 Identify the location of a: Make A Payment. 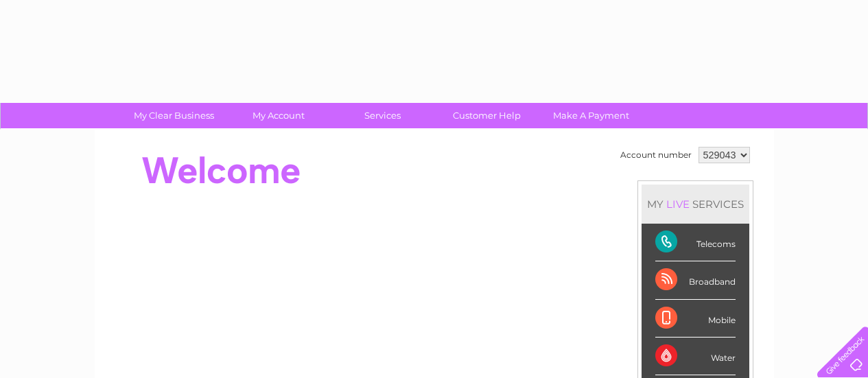
(591, 116).